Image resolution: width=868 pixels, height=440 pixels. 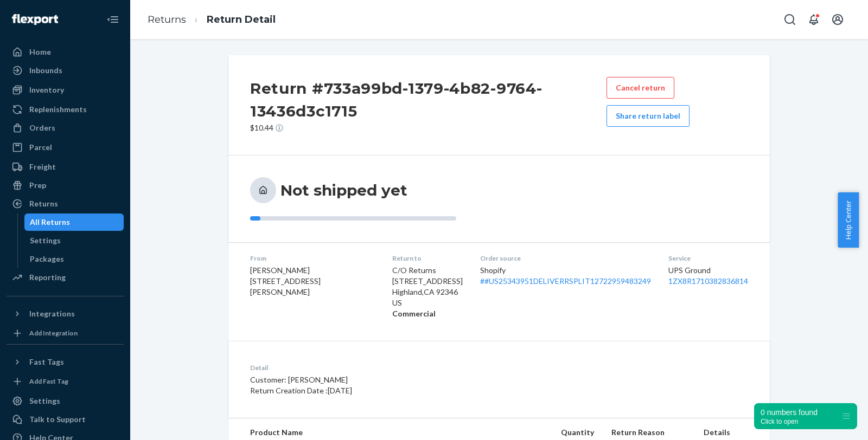 What do you see at coordinates (65, 277) in the screenshot?
I see `a: Reporting` at bounding box center [65, 277].